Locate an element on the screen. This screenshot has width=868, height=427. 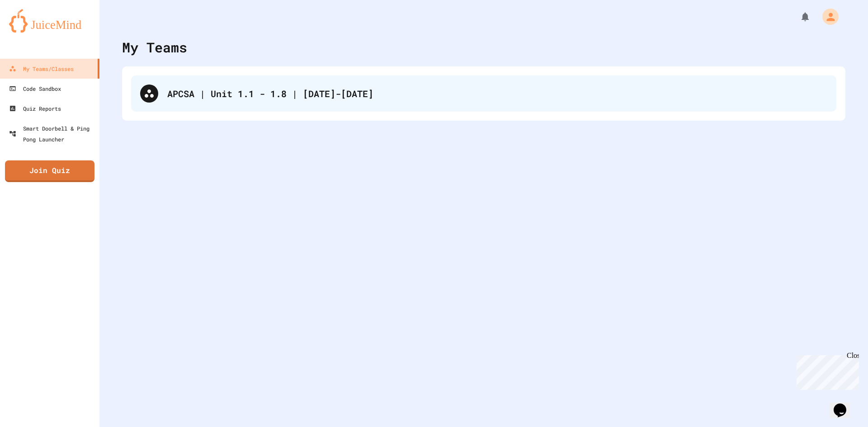
div: My Account is located at coordinates (827, 17).